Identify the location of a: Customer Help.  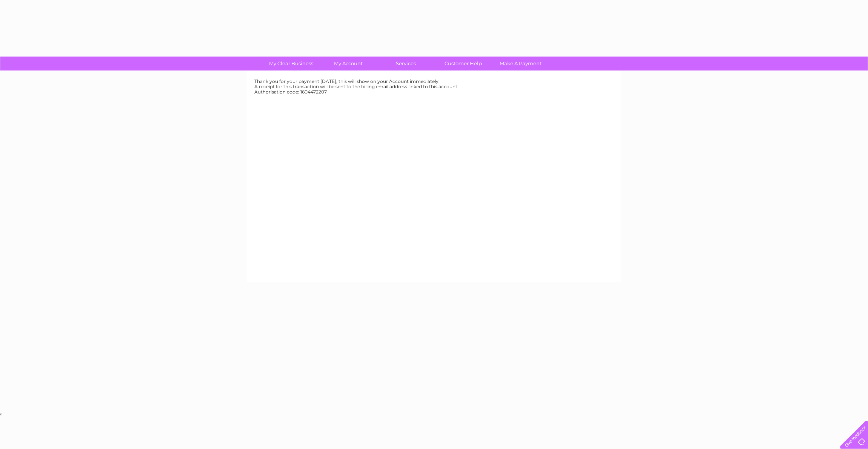
(463, 64).